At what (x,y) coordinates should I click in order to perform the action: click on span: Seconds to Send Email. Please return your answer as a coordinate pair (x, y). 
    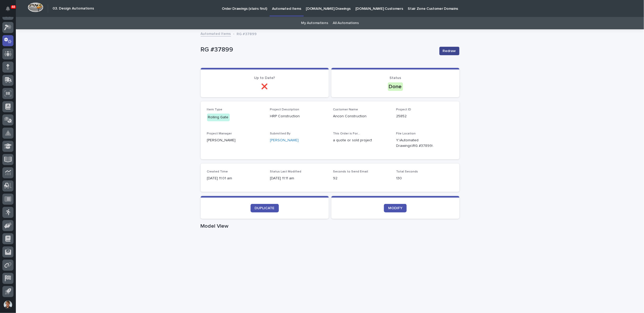
    Looking at the image, I should click on (350, 171).